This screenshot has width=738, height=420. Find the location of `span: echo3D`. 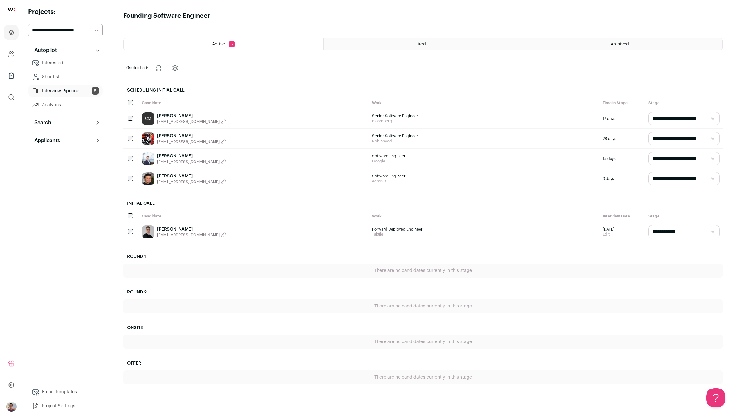

span: echo3D is located at coordinates (484, 181).